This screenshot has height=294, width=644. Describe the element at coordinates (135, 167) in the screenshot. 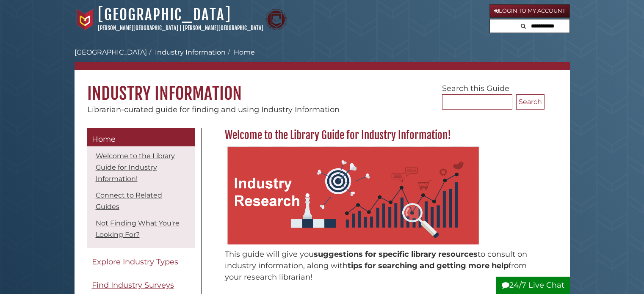

I see `a: Welcome to the Library Guide for Industry Information!` at that location.